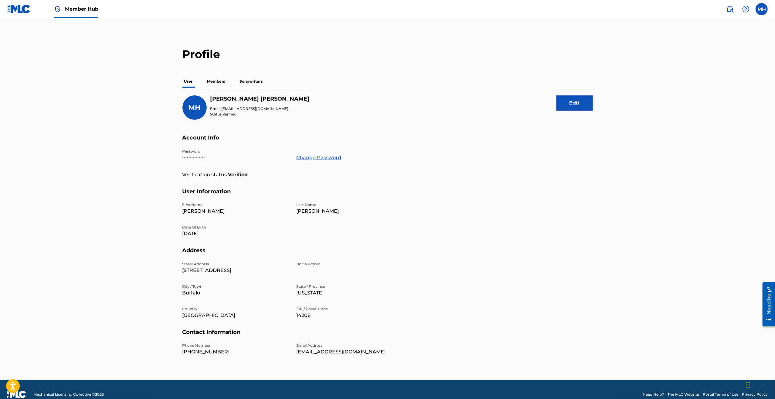  I want to click on p: Members, so click(216, 81).